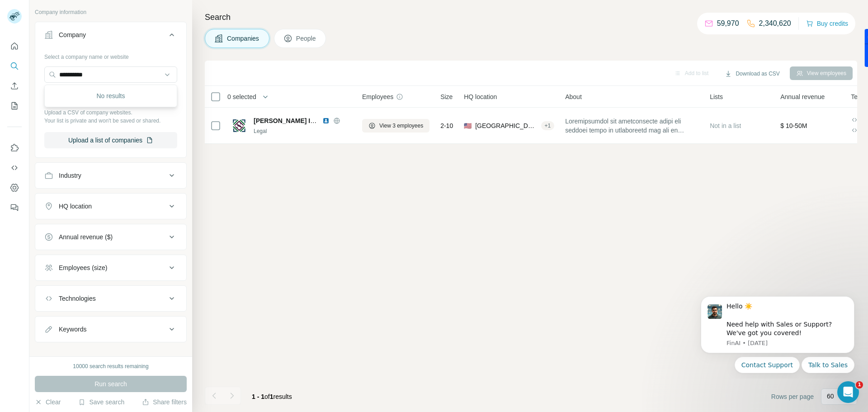  Describe the element at coordinates (14, 207) in the screenshot. I see `button: Feedback` at that location.